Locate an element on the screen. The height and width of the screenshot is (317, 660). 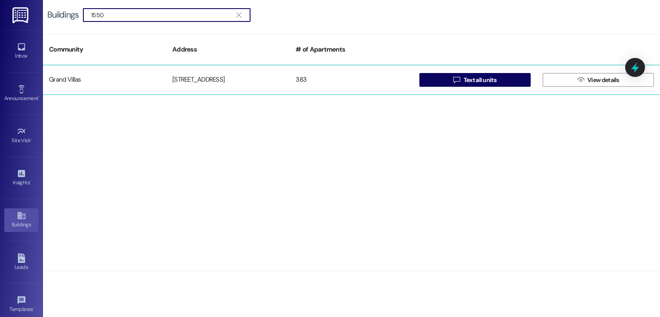
a: Site Visit • is located at coordinates (21, 136).